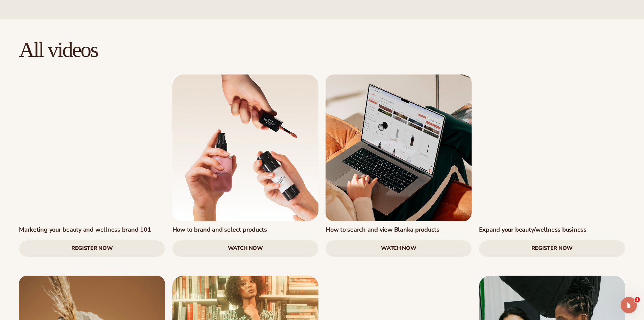  Describe the element at coordinates (92, 229) in the screenshot. I see `h3: Marketing your beauty and wellness brand 101` at that location.